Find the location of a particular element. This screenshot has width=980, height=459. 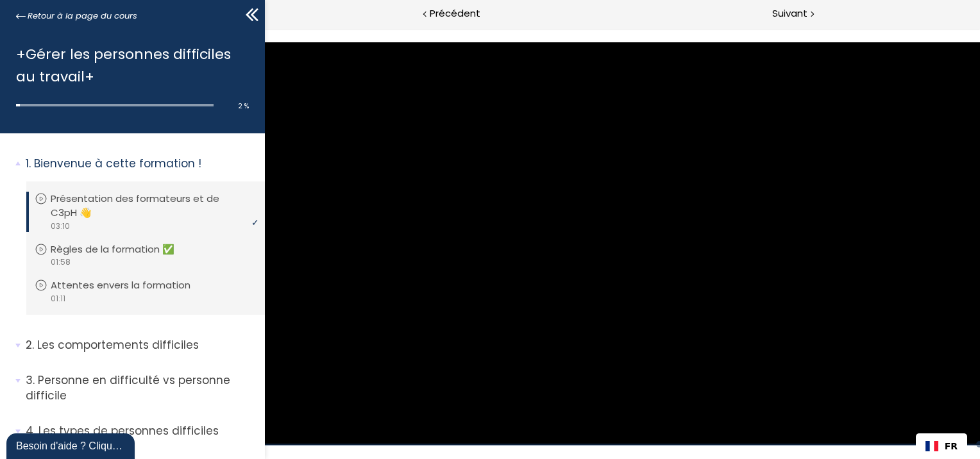

a: FR is located at coordinates (941, 446).